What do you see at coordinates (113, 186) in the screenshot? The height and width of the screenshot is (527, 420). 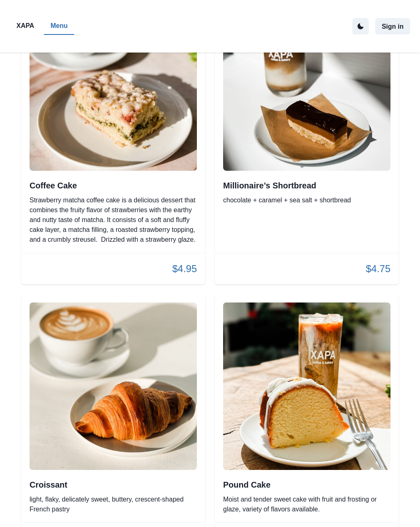 I see `h2: Coffee Cake` at bounding box center [113, 186].